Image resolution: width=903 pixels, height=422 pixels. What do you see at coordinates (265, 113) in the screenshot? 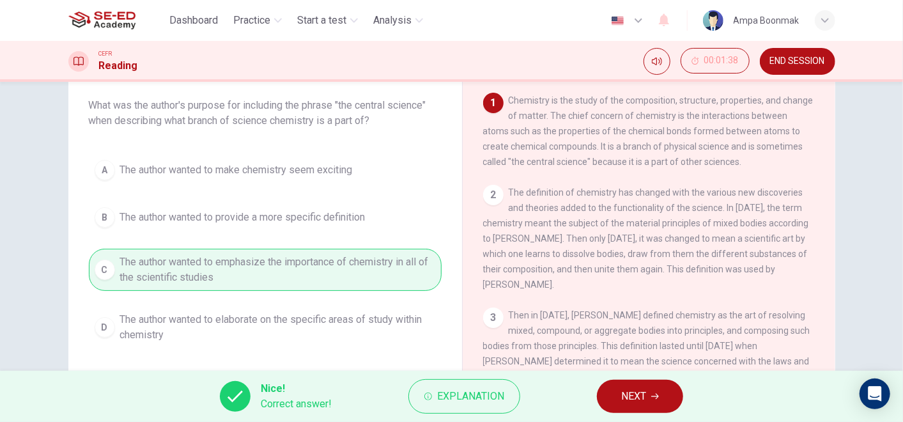
I see `span: What was the author's purpose for including the phrase "the central science" when describing what...` at bounding box center [265, 113].